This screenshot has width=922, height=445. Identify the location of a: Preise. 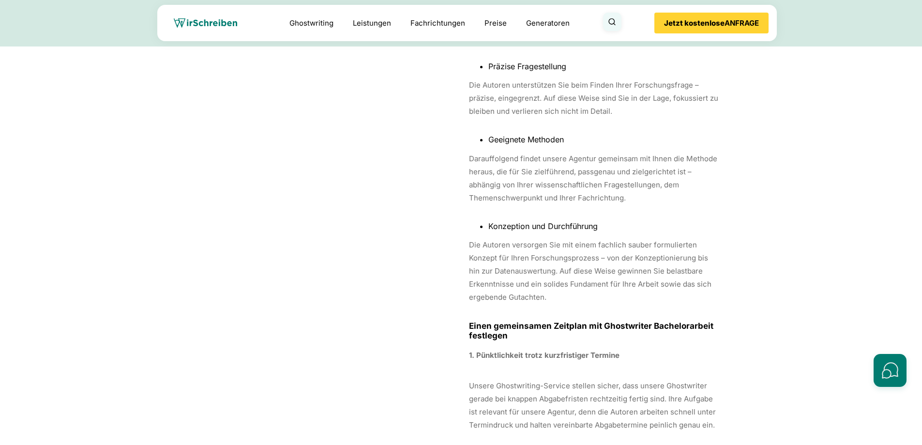
(496, 23).